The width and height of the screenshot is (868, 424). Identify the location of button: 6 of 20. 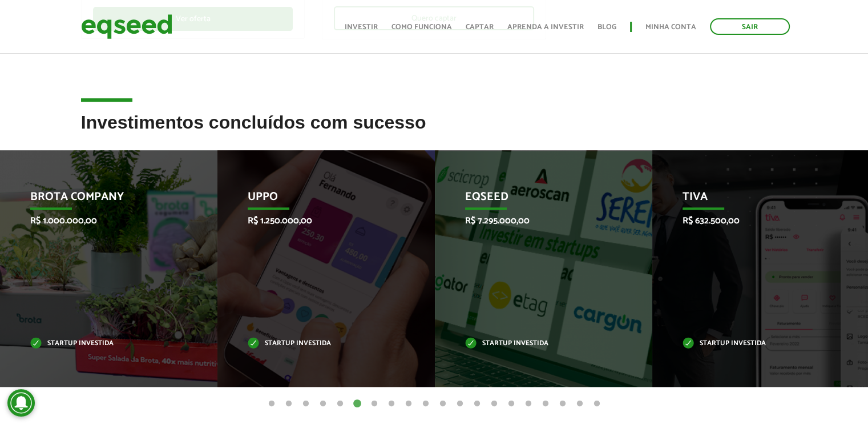
(357, 404).